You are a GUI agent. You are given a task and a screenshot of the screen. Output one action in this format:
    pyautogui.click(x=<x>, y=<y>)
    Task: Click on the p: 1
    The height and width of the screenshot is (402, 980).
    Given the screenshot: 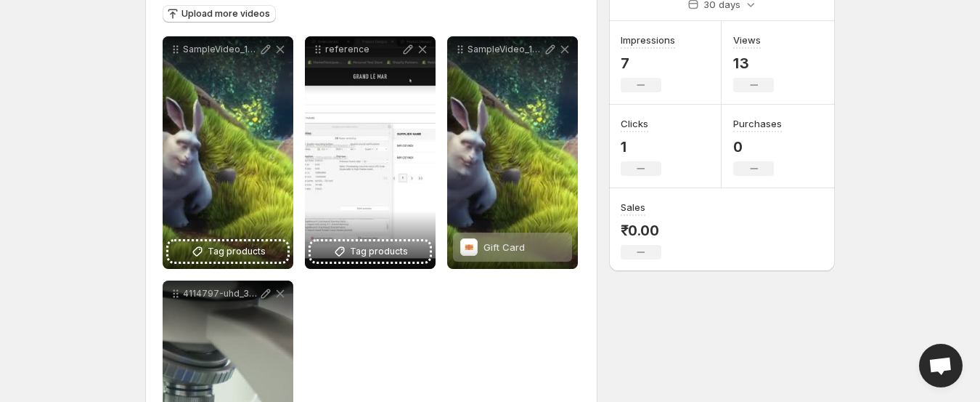 What is the action you would take?
    pyautogui.click(x=641, y=147)
    